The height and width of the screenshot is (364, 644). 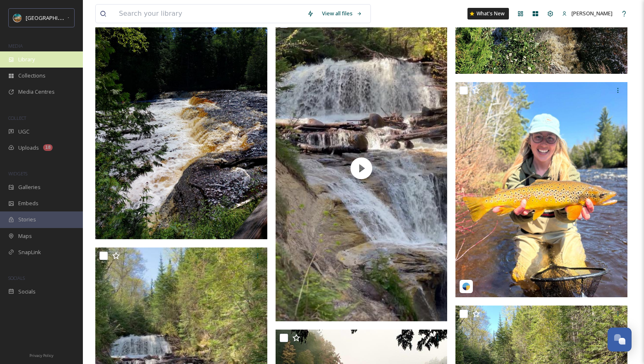 What do you see at coordinates (17, 118) in the screenshot?
I see `span: COLLECT` at bounding box center [17, 118].